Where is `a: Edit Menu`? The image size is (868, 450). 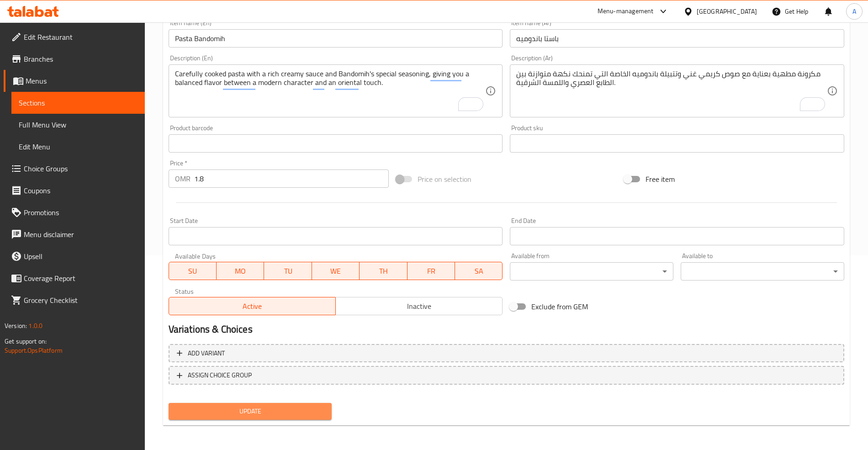
a: Edit Menu is located at coordinates (78, 147).